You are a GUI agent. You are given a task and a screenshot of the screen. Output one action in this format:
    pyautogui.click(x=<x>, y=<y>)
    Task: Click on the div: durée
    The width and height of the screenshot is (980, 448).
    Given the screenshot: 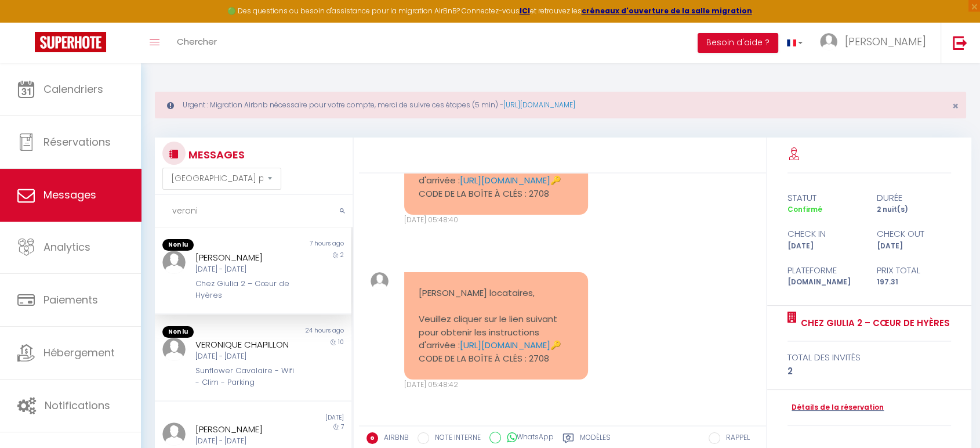 What is the action you would take?
    pyautogui.click(x=914, y=198)
    